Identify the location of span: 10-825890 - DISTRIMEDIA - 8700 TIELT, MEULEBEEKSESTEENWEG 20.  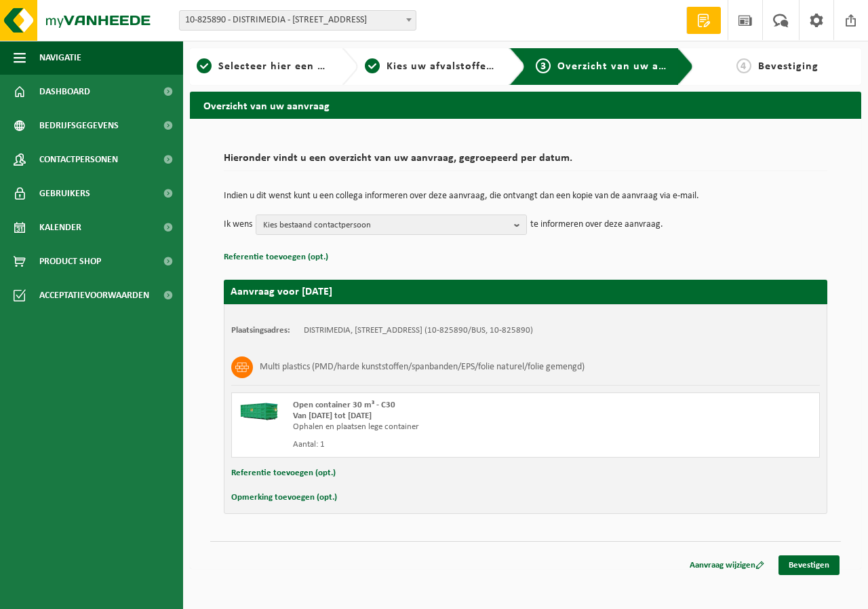
(298, 20).